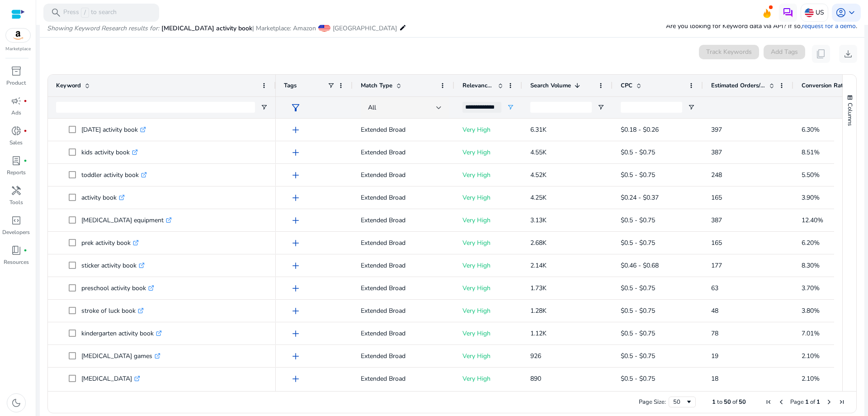 This screenshot has height=416, width=868. Describe the element at coordinates (56, 13) in the screenshot. I see `span: search` at that location.